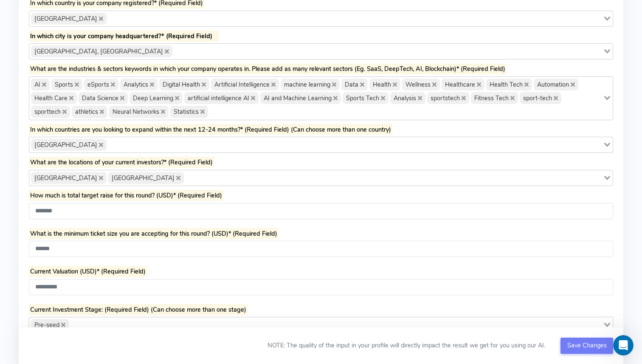  I want to click on button: Deselect Statistics, so click(202, 112).